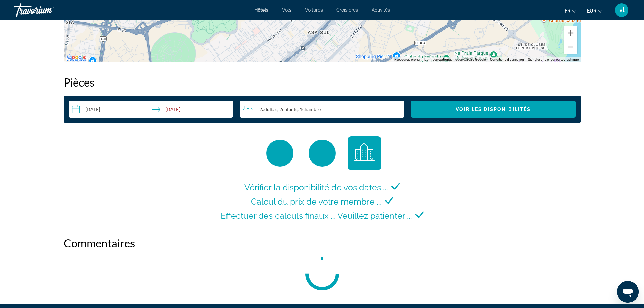 This screenshot has height=308, width=644. I want to click on span: Activités, so click(381, 10).